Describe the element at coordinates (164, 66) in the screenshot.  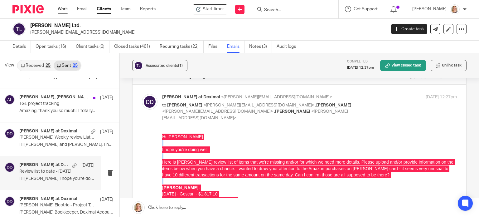
I see `span: Associated clients` at that location.